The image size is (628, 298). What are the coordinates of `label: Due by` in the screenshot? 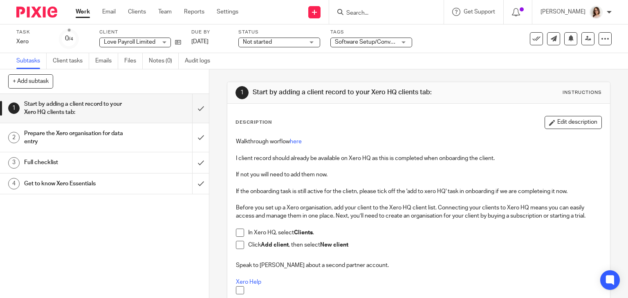 It's located at (210, 32).